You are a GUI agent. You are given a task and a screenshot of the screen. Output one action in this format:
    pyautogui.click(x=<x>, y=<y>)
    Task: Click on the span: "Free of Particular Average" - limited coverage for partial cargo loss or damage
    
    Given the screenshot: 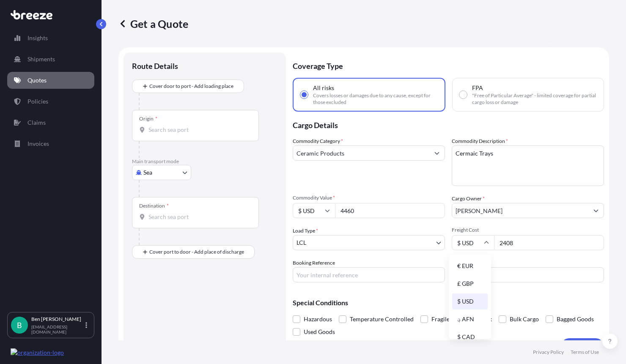 What is the action you would take?
    pyautogui.click(x=534, y=99)
    